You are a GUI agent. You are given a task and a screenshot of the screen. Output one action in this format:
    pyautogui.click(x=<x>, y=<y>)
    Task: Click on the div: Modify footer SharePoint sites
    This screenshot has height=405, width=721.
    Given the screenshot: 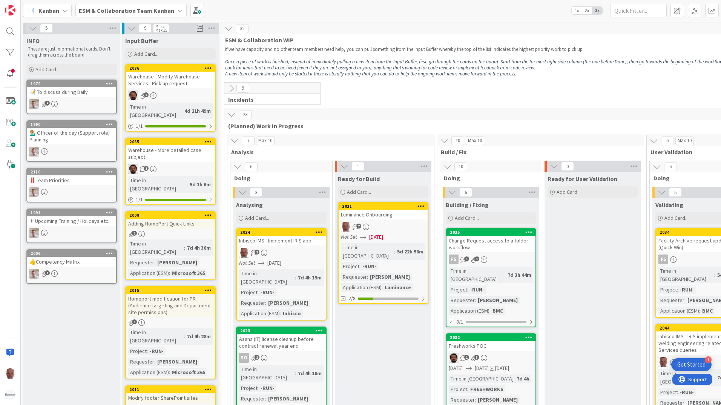 What is the action you would take?
    pyautogui.click(x=170, y=398)
    